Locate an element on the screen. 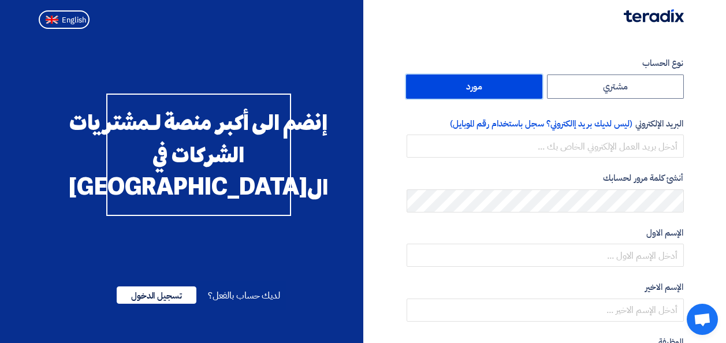 This screenshot has width=726, height=343. img: Teradix logo is located at coordinates (654, 16).